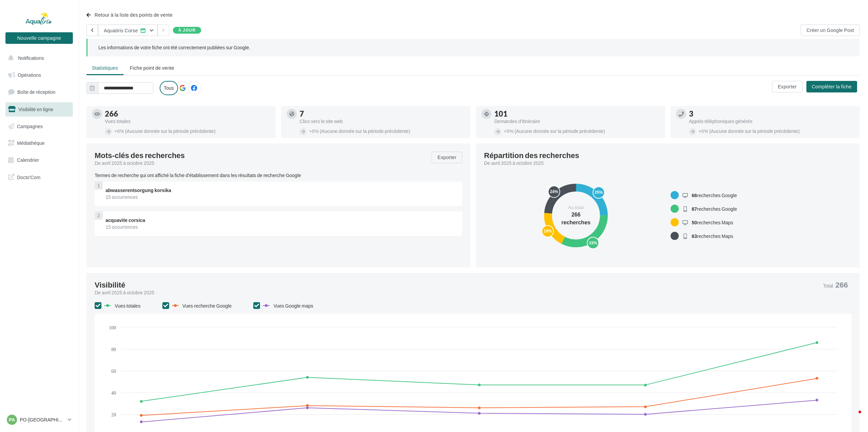  I want to click on a: Compléter la fiche, so click(831, 86).